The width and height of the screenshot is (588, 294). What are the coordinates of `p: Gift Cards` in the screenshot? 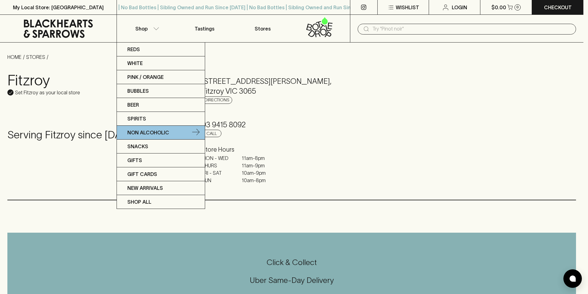 It's located at (142, 174).